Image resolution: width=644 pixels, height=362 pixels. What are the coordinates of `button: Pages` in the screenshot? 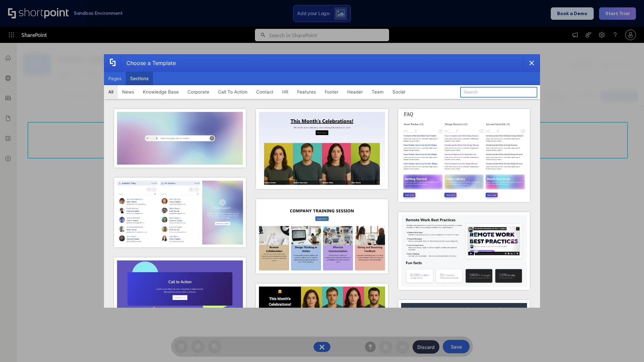 It's located at (115, 79).